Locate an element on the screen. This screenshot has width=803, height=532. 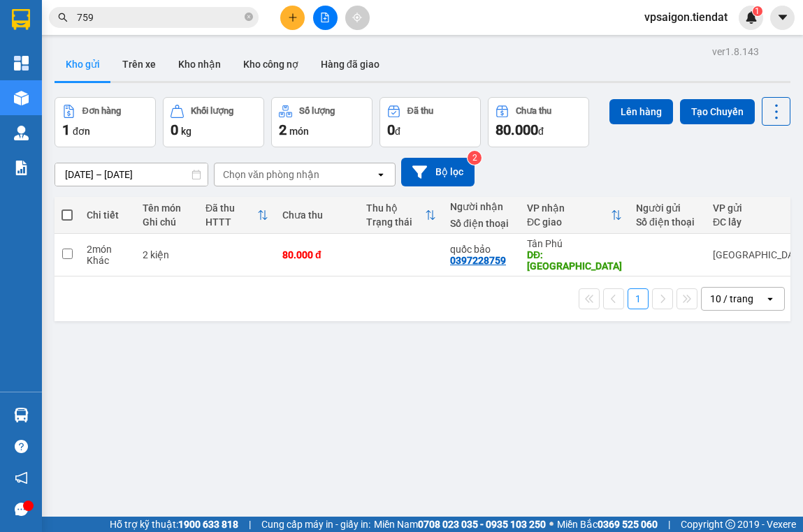
div: ĐC giao is located at coordinates (568, 222).